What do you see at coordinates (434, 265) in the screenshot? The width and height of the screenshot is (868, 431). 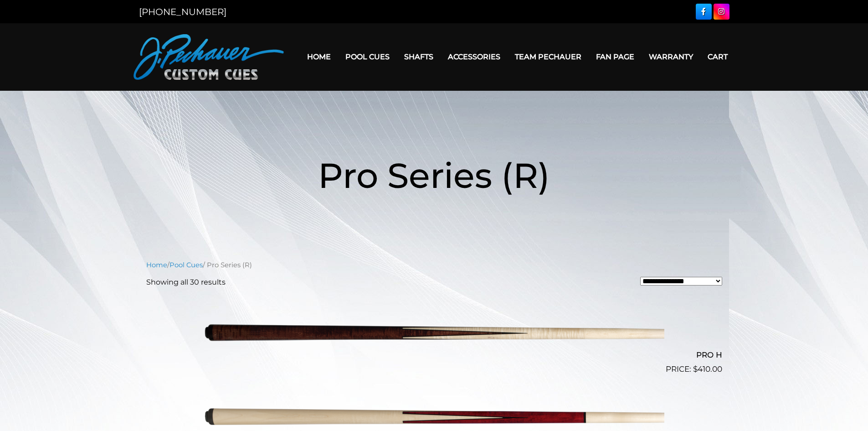 I see `nav: Breadcrumb` at bounding box center [434, 265].